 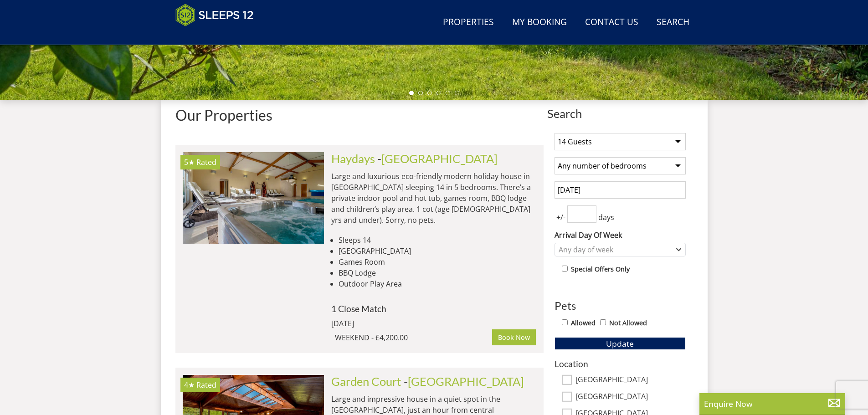 I want to click on span: Search, so click(x=620, y=113).